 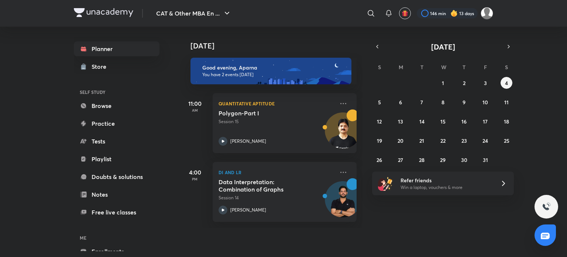 What do you see at coordinates (486, 83) in the screenshot?
I see `abbr: October 3, 2025` at bounding box center [486, 83].